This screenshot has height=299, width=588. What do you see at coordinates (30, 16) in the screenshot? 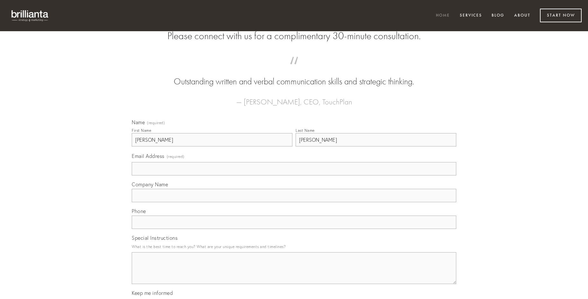
I see `img: brillianta - research, strategy, marketing` at bounding box center [30, 16].